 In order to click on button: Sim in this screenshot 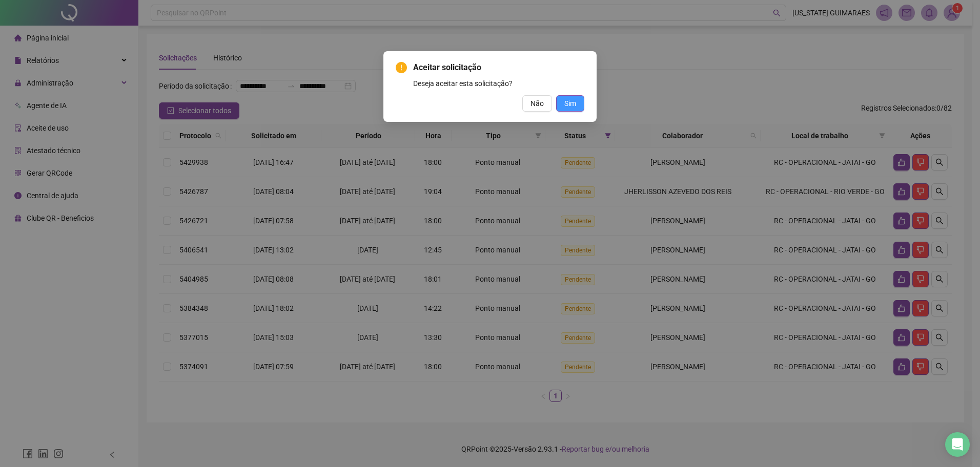, I will do `click(570, 103)`.